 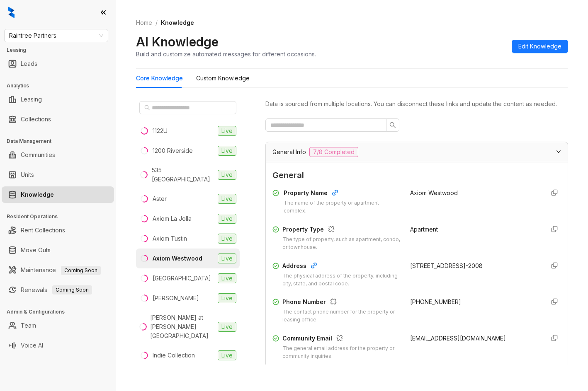 I want to click on img: logo, so click(x=11, y=12).